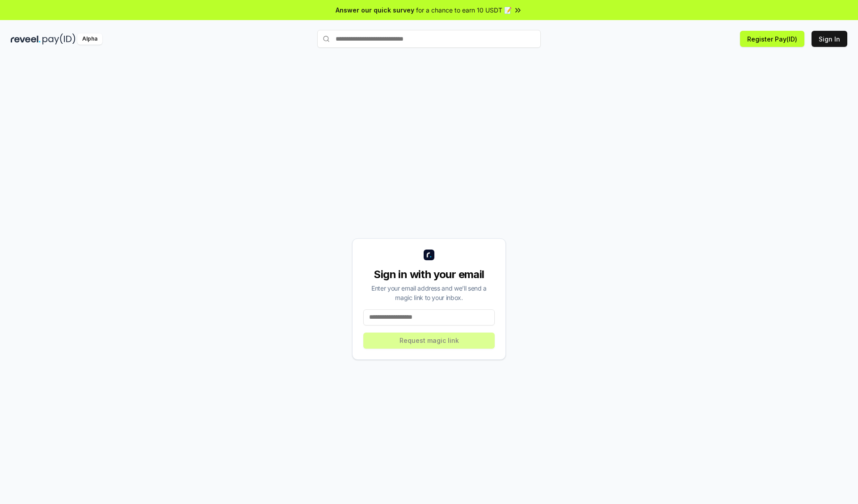  I want to click on span: for a chance to earn 10 USDT 📝, so click(464, 10).